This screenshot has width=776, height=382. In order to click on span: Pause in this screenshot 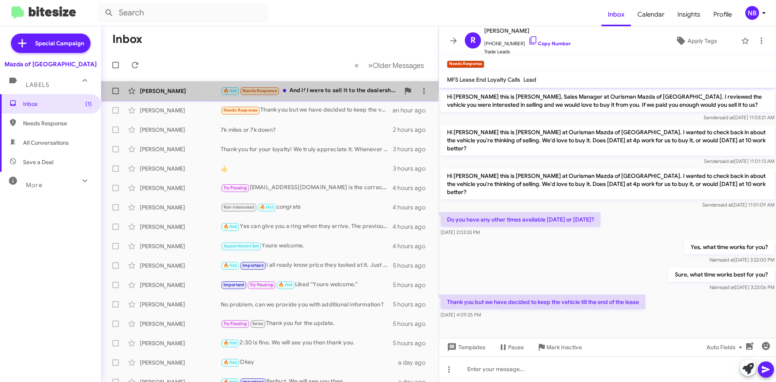, I will do `click(516, 347)`.